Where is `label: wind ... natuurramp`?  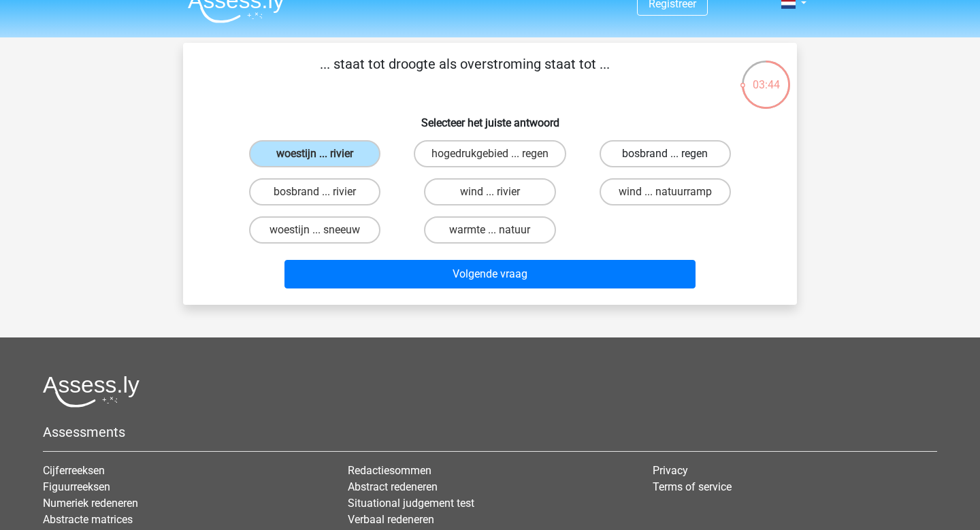 label: wind ... natuurramp is located at coordinates (665, 192).